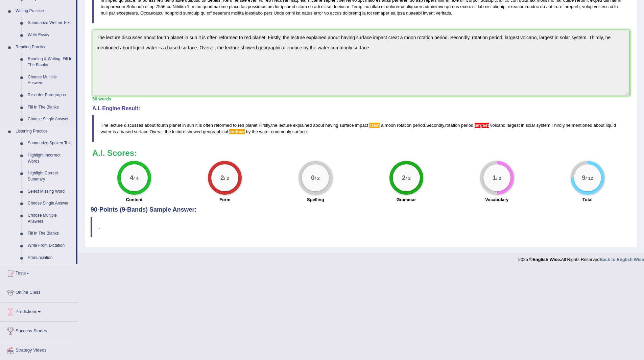 The width and height of the screenshot is (644, 360). I want to click on span: geographical, so click(215, 131).